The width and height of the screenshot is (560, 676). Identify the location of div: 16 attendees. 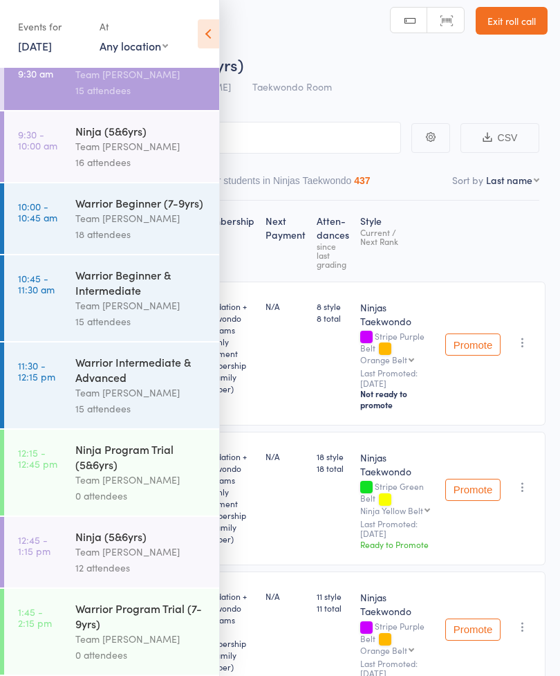
(141, 162).